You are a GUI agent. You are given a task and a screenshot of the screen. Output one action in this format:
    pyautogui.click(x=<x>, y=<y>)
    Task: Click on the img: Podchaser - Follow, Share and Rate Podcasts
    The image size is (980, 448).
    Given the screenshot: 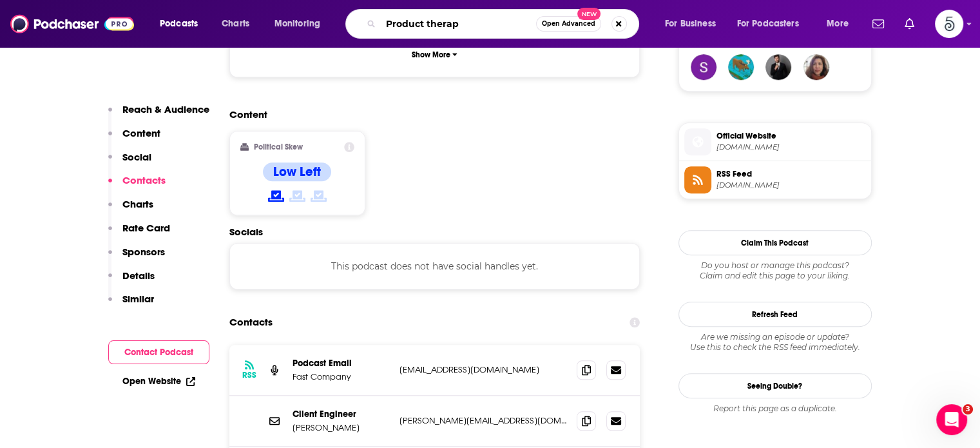 What is the action you would take?
    pyautogui.click(x=72, y=24)
    